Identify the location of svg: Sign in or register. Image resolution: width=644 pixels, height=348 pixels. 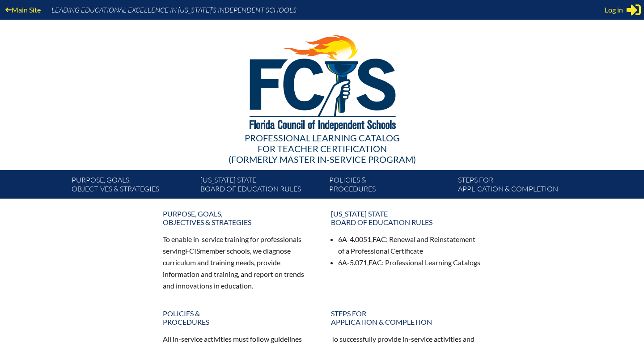
(634, 10).